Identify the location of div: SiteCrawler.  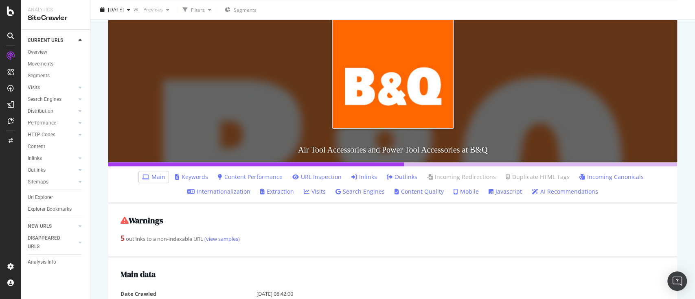
(55, 18).